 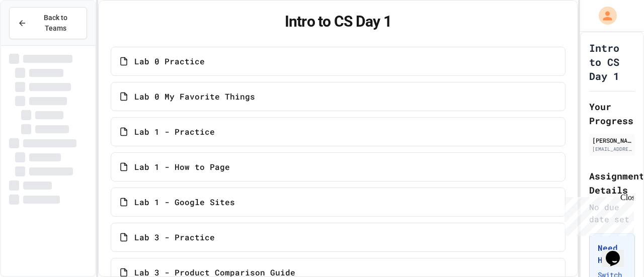 What do you see at coordinates (611, 183) in the screenshot?
I see `h2: Assignment Details` at bounding box center [611, 183].